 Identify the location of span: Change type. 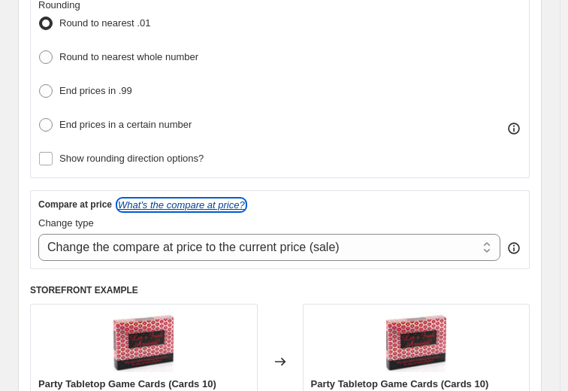
(66, 222).